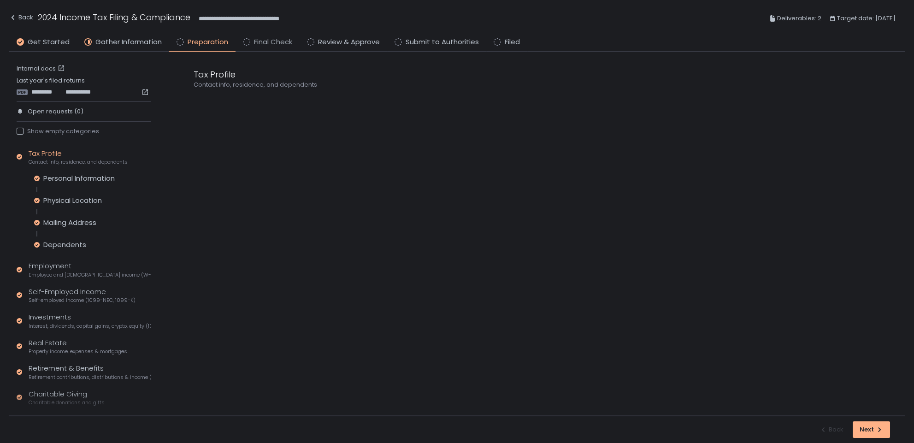 The image size is (914, 443). I want to click on span: Retirement contributions, distributions & income (1099-R, 5498), so click(89, 377).